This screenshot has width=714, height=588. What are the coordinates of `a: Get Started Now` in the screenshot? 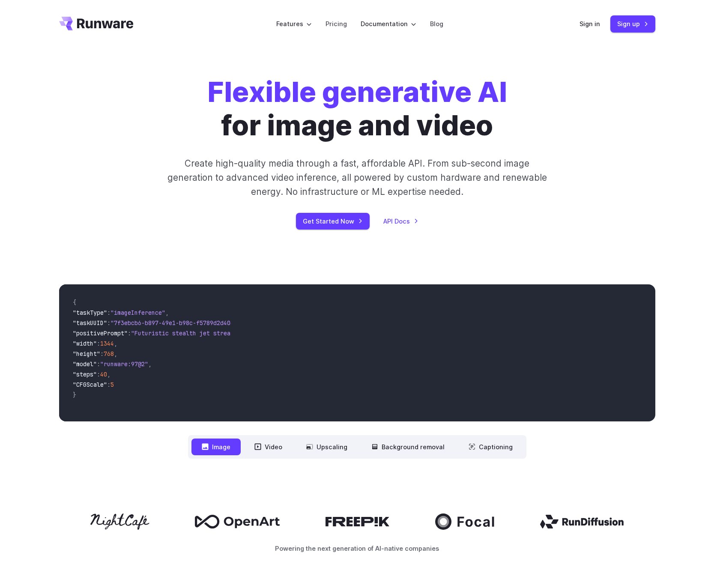 It's located at (332, 221).